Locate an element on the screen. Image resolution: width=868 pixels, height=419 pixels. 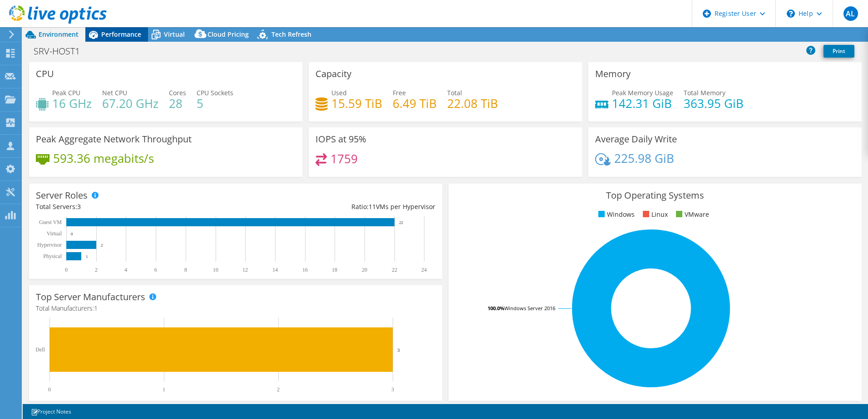
h3: Peak Aggregate Network Throughput is located at coordinates (113, 139).